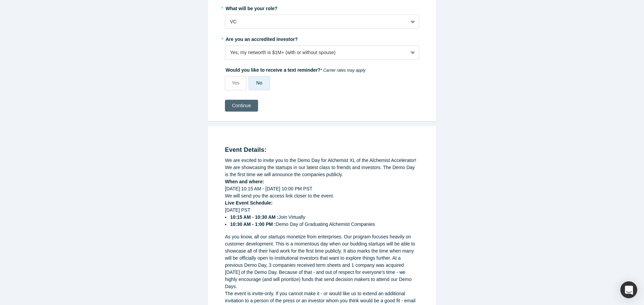  What do you see at coordinates (343, 71) in the screenshot?
I see `em: * Carrier rates may apply` at bounding box center [343, 71].